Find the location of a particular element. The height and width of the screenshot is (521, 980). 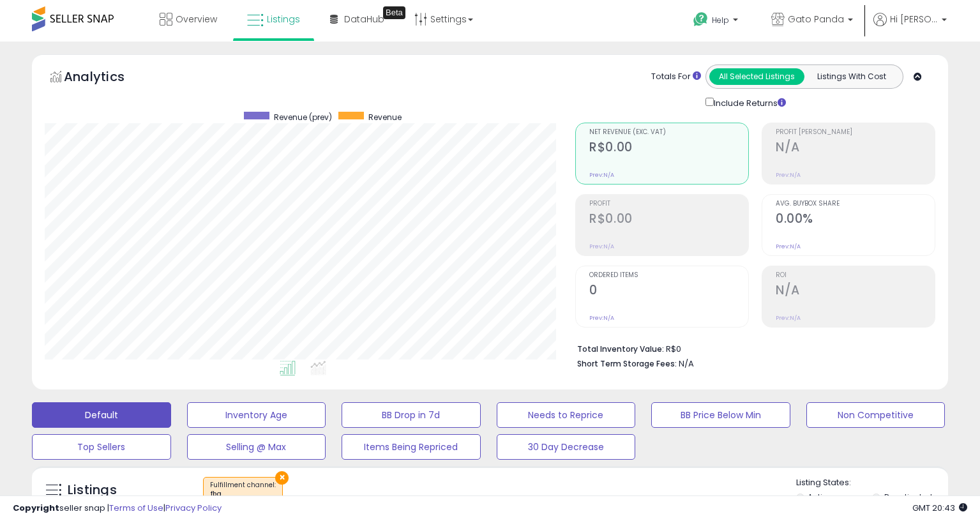

button: Items Being Repriced is located at coordinates (411, 446).